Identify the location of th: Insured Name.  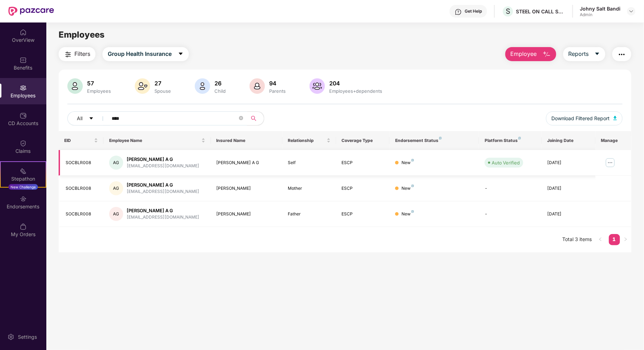
(247, 140).